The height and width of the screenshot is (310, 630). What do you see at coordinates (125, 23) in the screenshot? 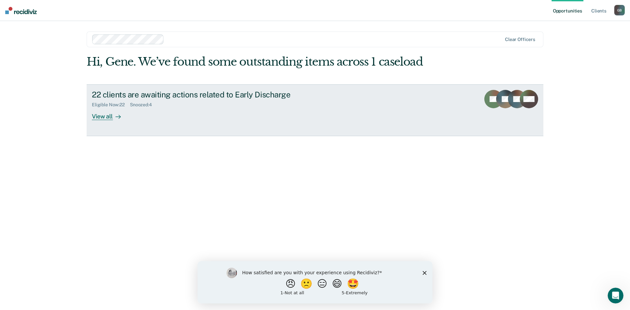
I see `button: 3` at bounding box center [125, 23].